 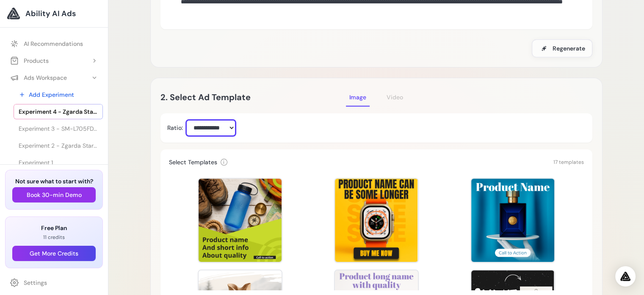 I want to click on span: Experiment 2 - Zgarda Starbloom Plus - 25cm, so click(x=58, y=146).